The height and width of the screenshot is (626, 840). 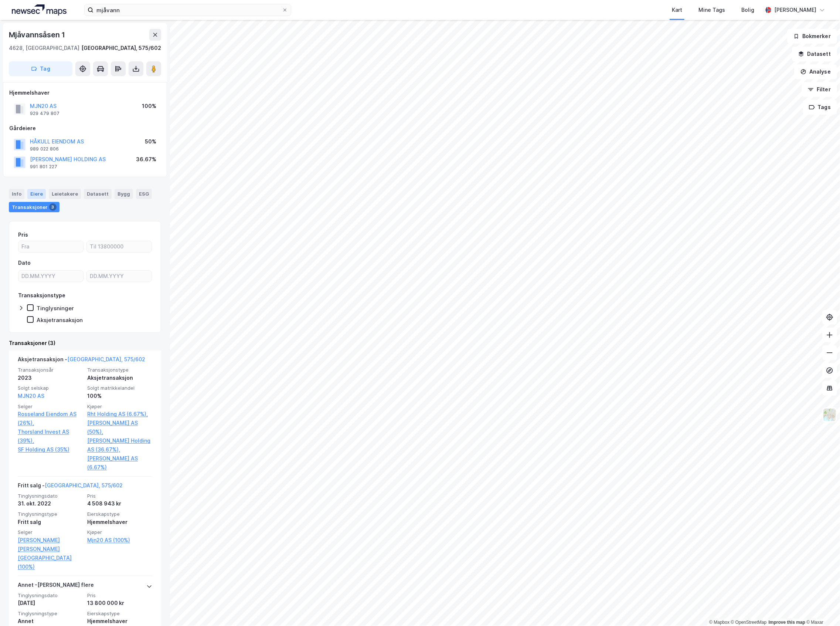 What do you see at coordinates (124, 194) in the screenshot?
I see `div: Bygg` at bounding box center [124, 194].